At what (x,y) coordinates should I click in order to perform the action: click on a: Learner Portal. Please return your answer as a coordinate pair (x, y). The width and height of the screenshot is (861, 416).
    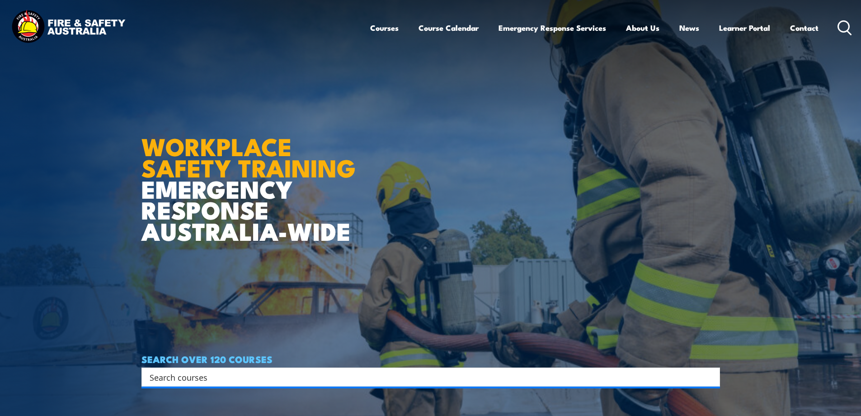
    Looking at the image, I should click on (745, 28).